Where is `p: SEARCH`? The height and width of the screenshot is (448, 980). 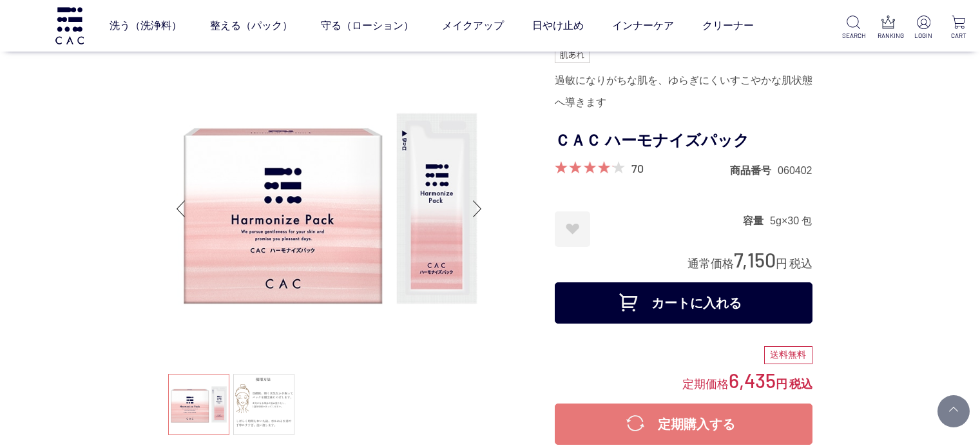 p: SEARCH is located at coordinates (853, 36).